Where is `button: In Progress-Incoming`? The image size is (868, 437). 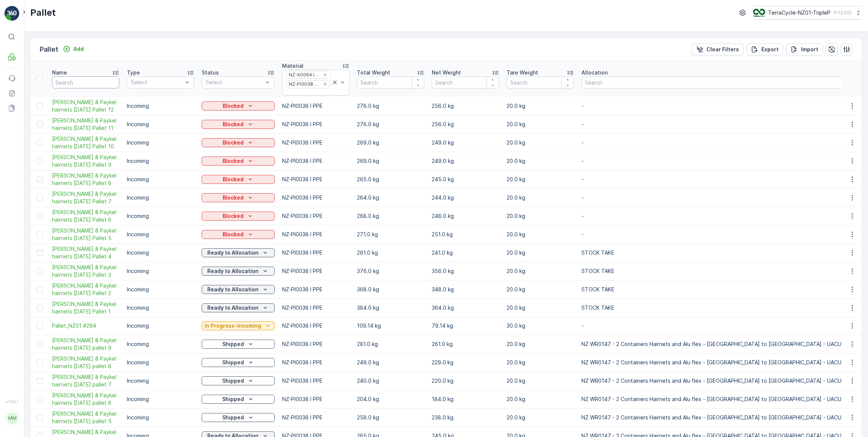 button: In Progress-Incoming is located at coordinates (238, 326).